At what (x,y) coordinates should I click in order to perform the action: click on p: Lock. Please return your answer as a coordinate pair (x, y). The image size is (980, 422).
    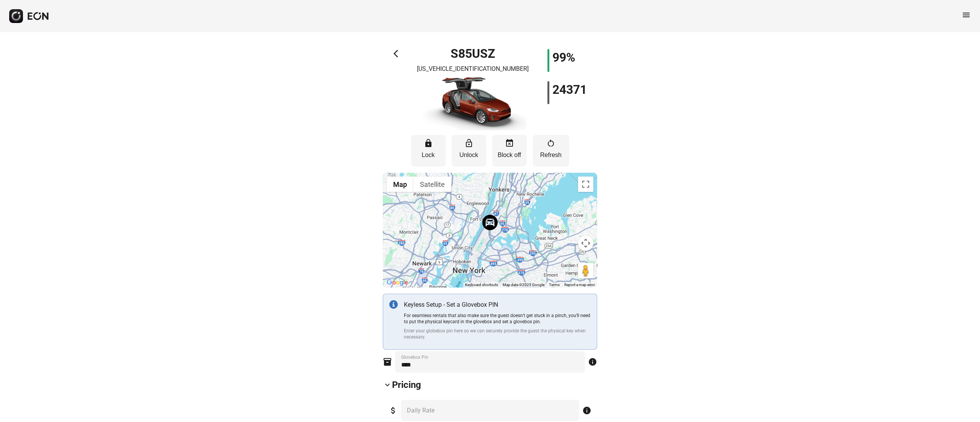
    Looking at the image, I should click on (428, 155).